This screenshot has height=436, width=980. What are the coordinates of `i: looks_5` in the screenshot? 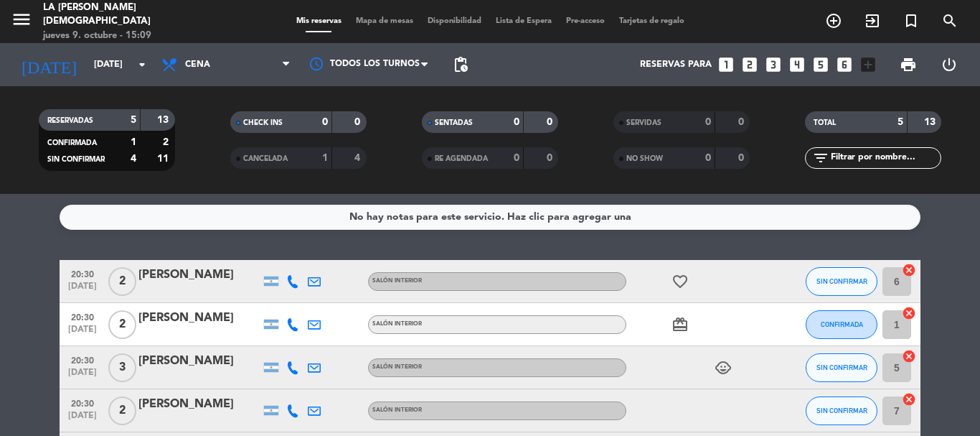 It's located at (821, 65).